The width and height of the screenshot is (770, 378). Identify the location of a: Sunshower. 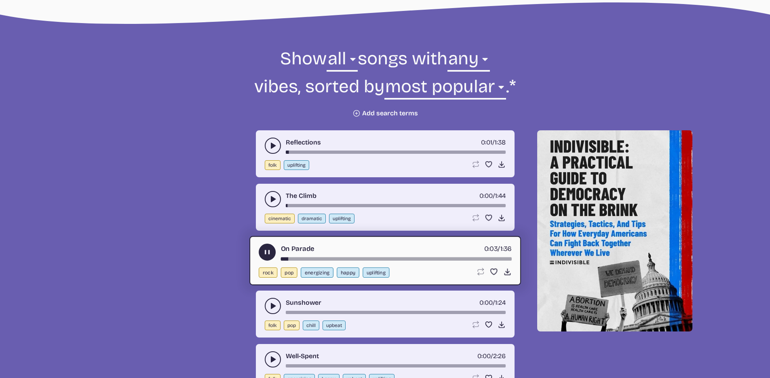
(304, 302).